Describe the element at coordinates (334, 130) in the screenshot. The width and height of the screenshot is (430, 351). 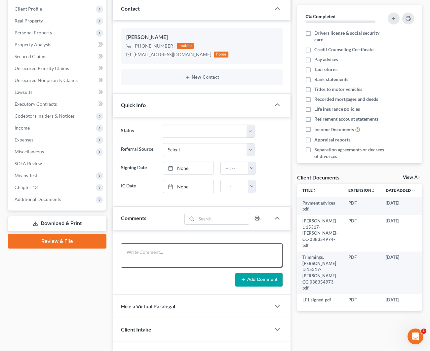
I see `span: Income Documents` at that location.